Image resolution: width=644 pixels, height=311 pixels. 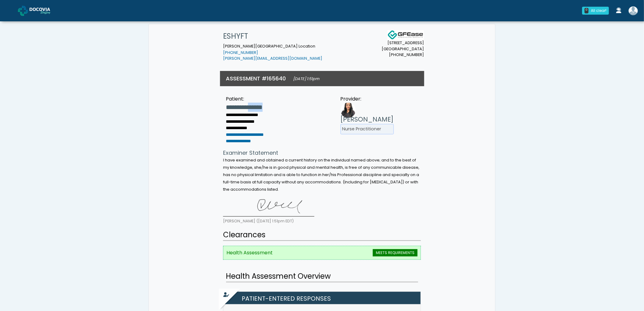 What do you see at coordinates (322, 276) in the screenshot?
I see `h2: Health Assessment Overview` at bounding box center [322, 276].